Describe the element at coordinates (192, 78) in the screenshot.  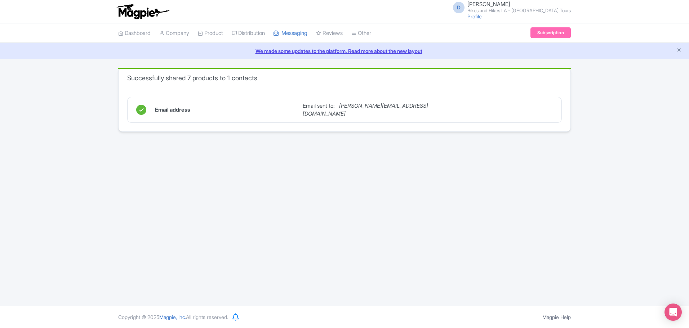
I see `h3: Successfully shared 7 products to 1 contacts` at that location.